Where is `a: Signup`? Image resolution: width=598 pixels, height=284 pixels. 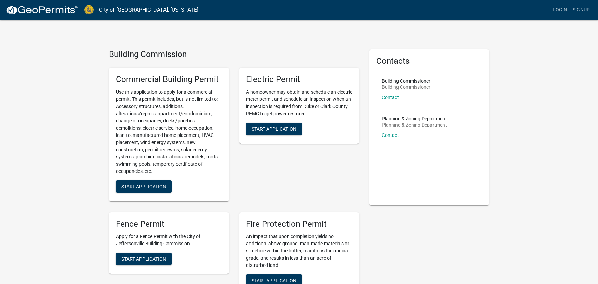 a: Signup is located at coordinates (581, 10).